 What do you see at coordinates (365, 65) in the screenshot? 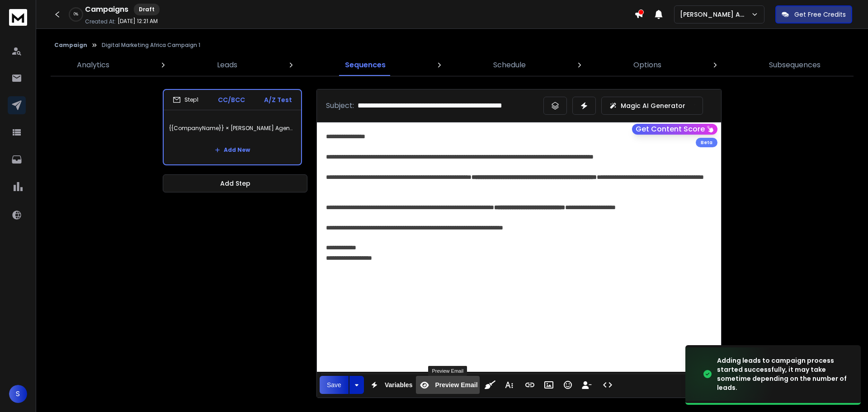
I see `p: Sequences` at bounding box center [365, 65].